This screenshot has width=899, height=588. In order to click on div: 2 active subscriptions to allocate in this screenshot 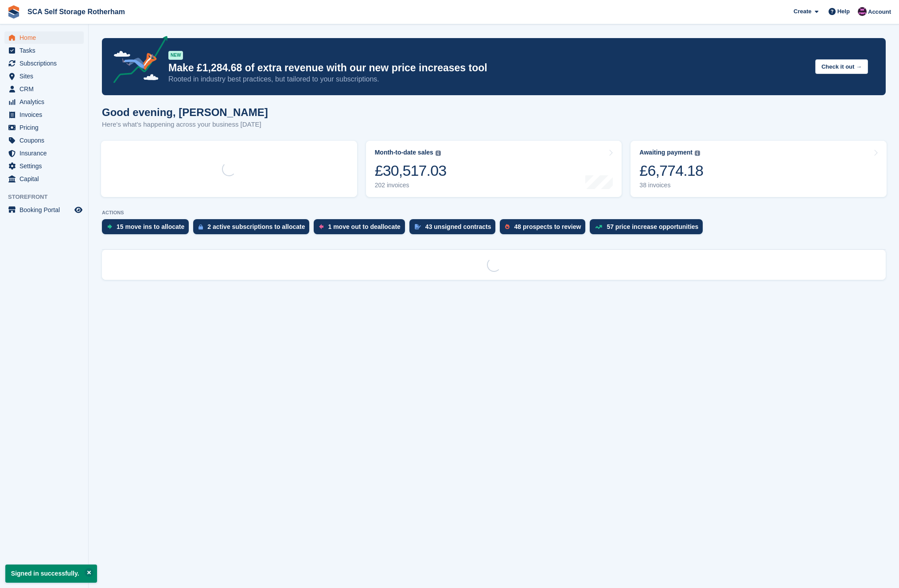, I will do `click(256, 227)`.